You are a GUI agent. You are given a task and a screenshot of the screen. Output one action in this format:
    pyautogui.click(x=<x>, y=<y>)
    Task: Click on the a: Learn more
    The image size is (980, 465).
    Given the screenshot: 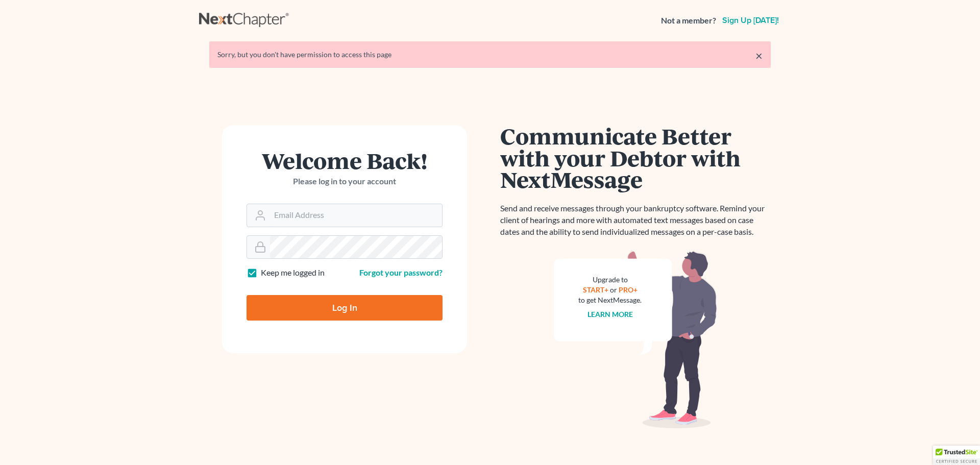 What is the action you would take?
    pyautogui.click(x=610, y=314)
    